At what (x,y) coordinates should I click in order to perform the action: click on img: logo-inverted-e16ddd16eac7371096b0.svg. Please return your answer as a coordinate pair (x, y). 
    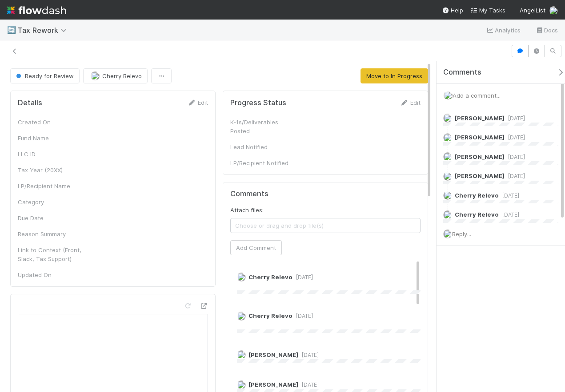
    Looking at the image, I should click on (36, 10).